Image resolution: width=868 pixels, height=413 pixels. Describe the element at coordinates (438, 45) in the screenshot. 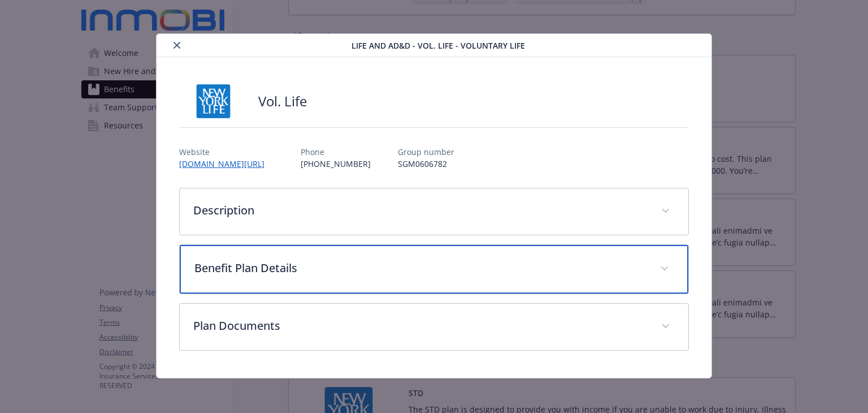

I see `span: Life and AD&D - Vol. Life - Voluntary Life` at that location.